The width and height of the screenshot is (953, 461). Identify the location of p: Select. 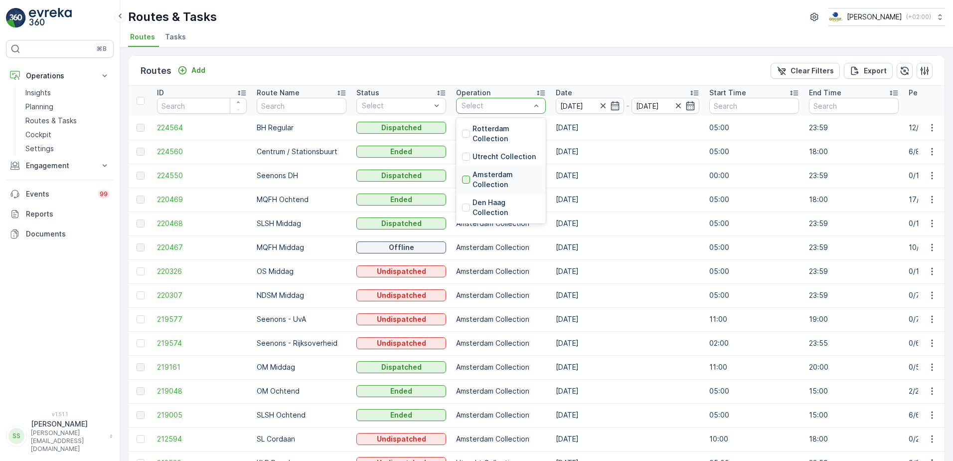
(496, 106).